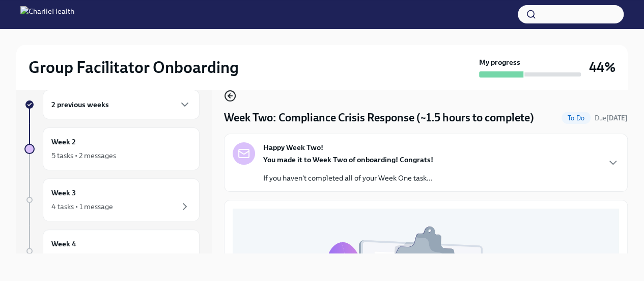  I want to click on a: Week 34 tasks • 1 message, so click(112, 200).